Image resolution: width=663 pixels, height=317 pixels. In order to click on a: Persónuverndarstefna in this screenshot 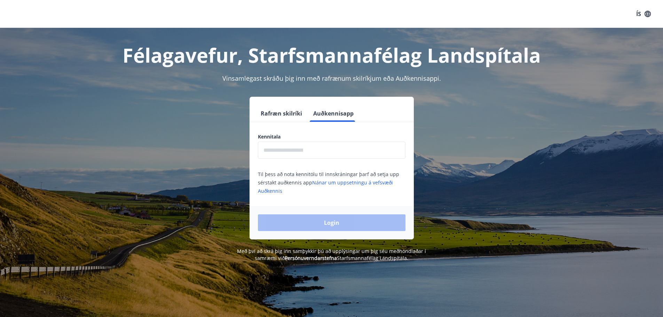, I will do `click(311, 258)`.